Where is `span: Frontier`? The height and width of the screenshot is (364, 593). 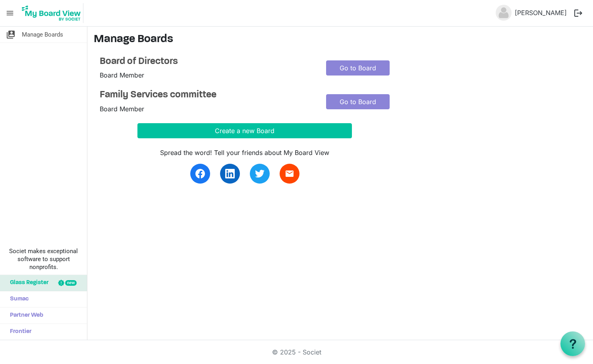
span: Frontier is located at coordinates (19, 332).